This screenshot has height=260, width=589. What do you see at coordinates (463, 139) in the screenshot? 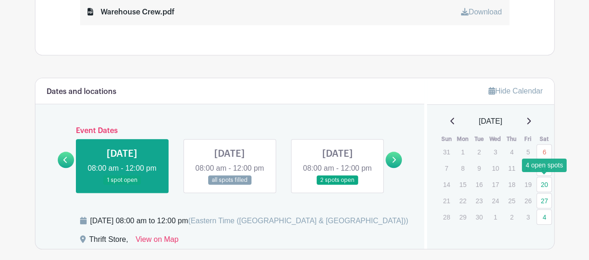
I see `th: Mon` at bounding box center [463, 139].